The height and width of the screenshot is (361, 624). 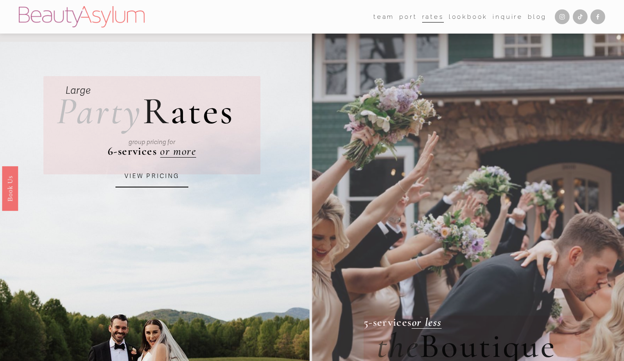 I want to click on a: Inquire, so click(x=508, y=17).